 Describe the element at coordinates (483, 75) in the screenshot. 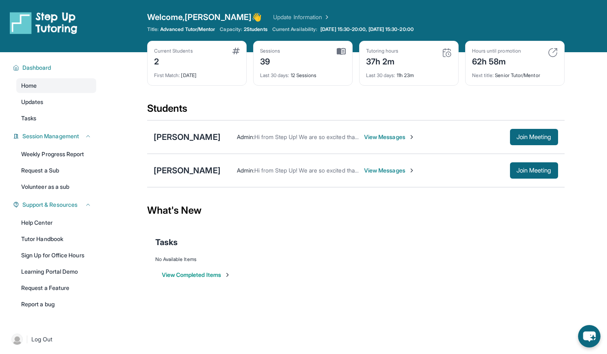

I see `span: Next title :` at that location.